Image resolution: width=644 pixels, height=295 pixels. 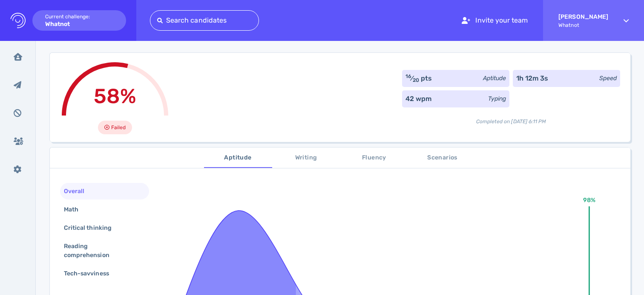 I want to click on div: ⁄ pts, so click(x=418, y=79).